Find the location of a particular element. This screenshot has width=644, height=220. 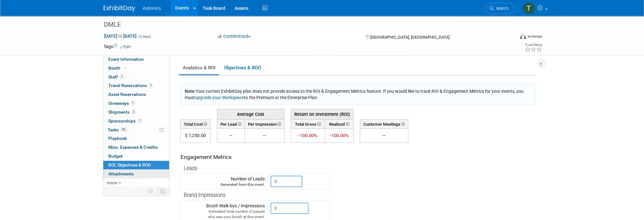

span: Budget is located at coordinates (115, 156).